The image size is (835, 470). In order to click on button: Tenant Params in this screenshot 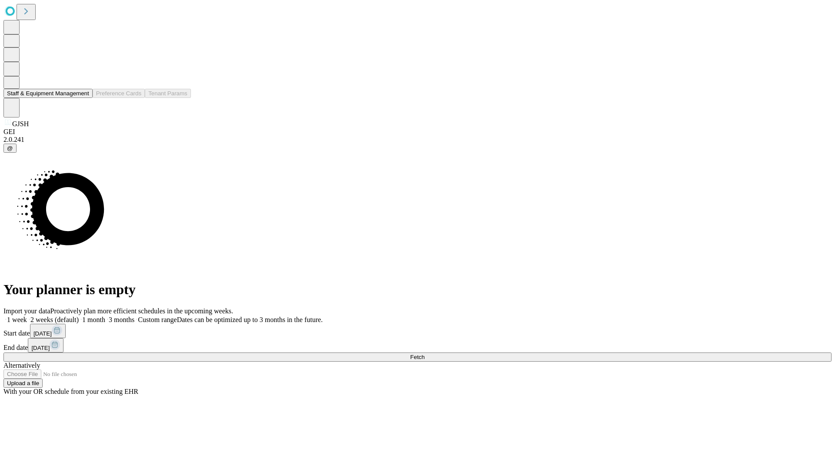, I will do `click(168, 93)`.